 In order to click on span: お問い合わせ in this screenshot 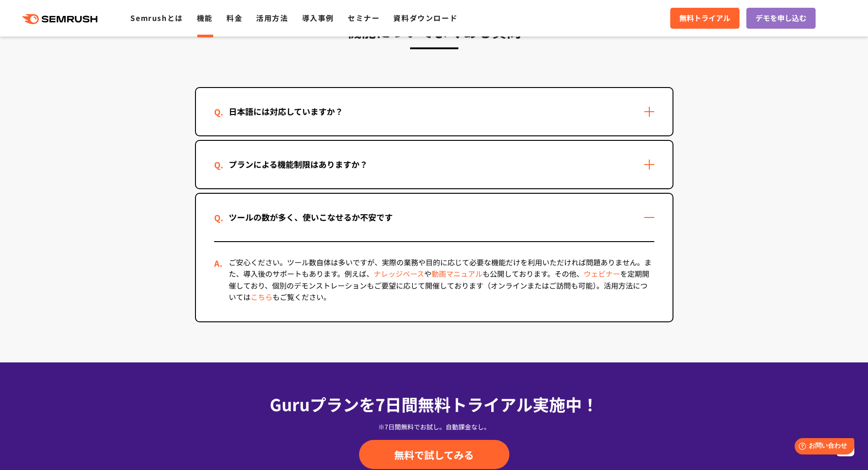, I will do `click(41, 12)`.